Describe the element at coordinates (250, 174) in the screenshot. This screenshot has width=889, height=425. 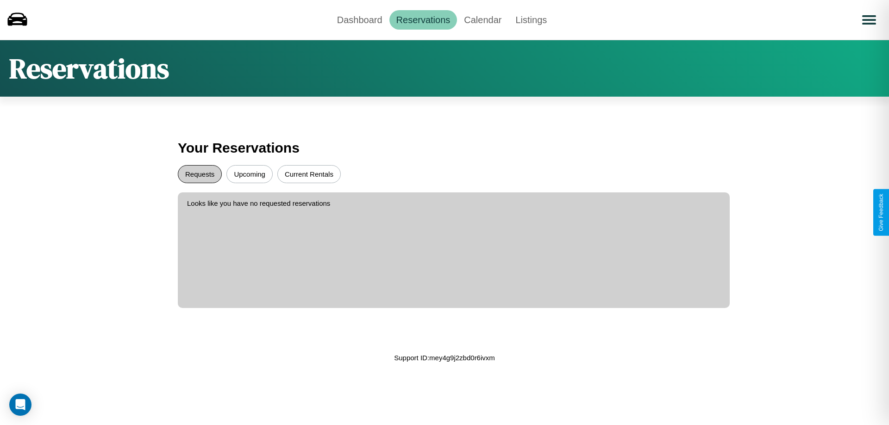
I see `button: Upcoming` at that location.